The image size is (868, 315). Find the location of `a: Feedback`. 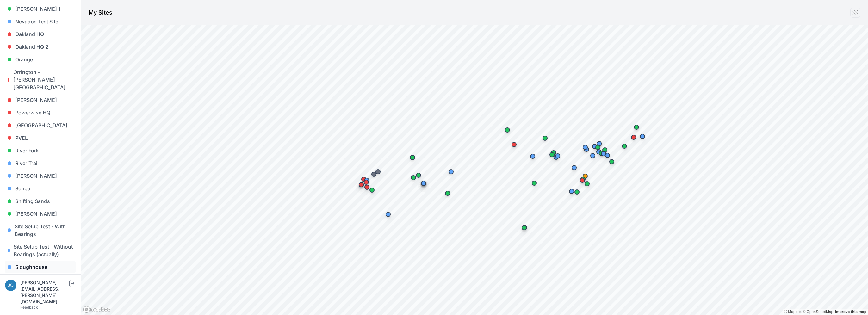

a: Feedback is located at coordinates (29, 307).